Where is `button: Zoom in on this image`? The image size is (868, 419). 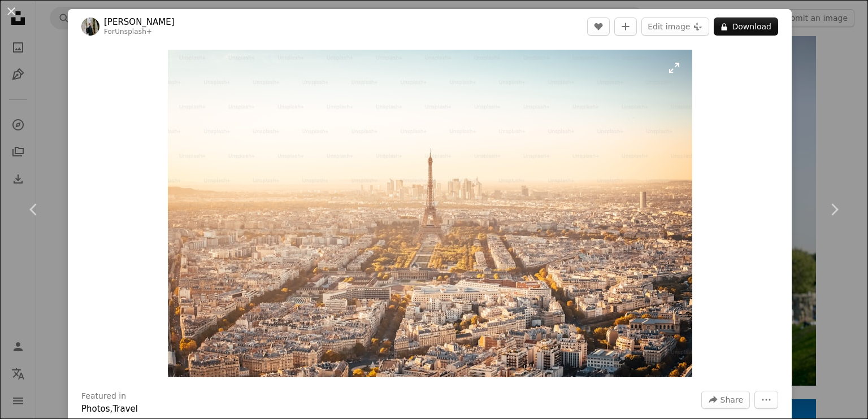 button: Zoom in on this image is located at coordinates (430, 213).